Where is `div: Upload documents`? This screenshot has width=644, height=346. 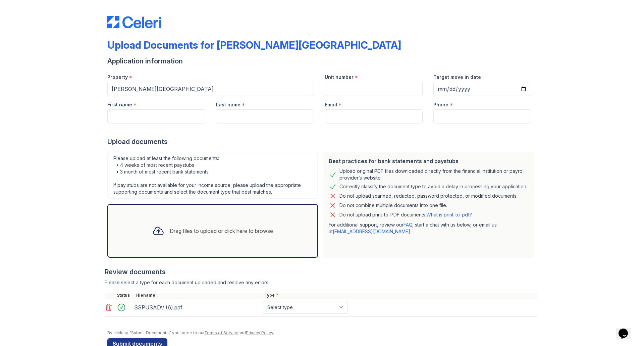 div: Upload documents is located at coordinates (322, 142).